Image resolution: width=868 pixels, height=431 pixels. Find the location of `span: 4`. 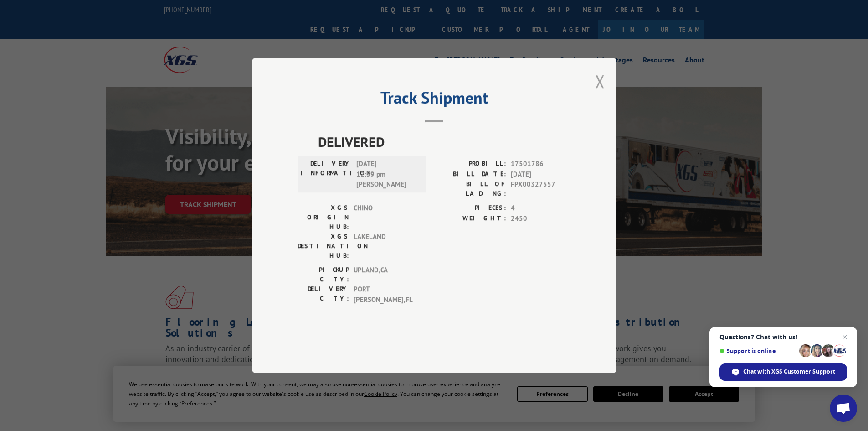

span: 4 is located at coordinates (541, 208).